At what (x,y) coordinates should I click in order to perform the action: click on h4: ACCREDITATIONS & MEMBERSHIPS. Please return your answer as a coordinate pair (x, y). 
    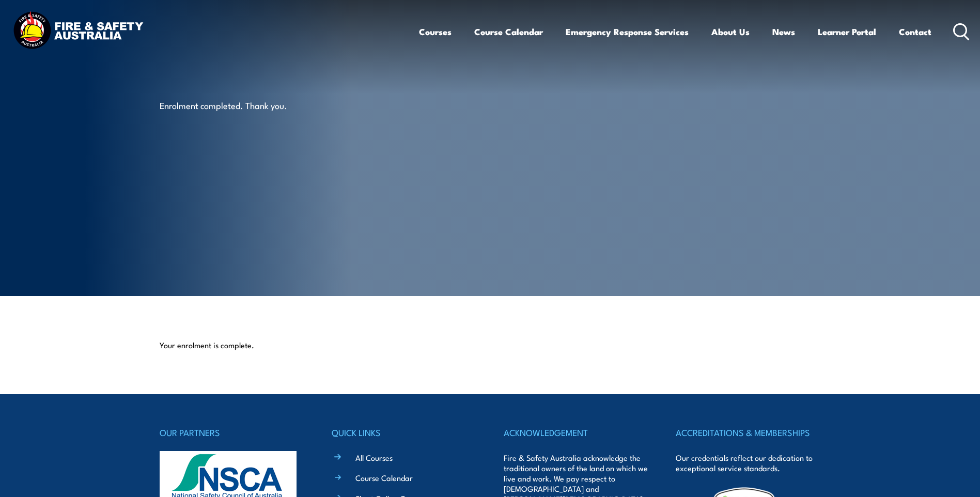
    Looking at the image, I should click on (748, 433).